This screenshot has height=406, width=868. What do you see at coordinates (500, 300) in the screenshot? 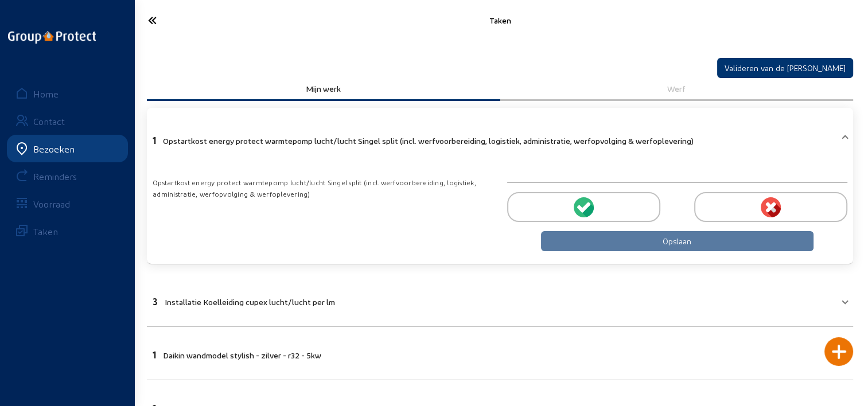
I see `mat-expansion-panel-header: 3Installatie Koelleiding cupex lucht/lucht per lm` at bounding box center [500, 300].